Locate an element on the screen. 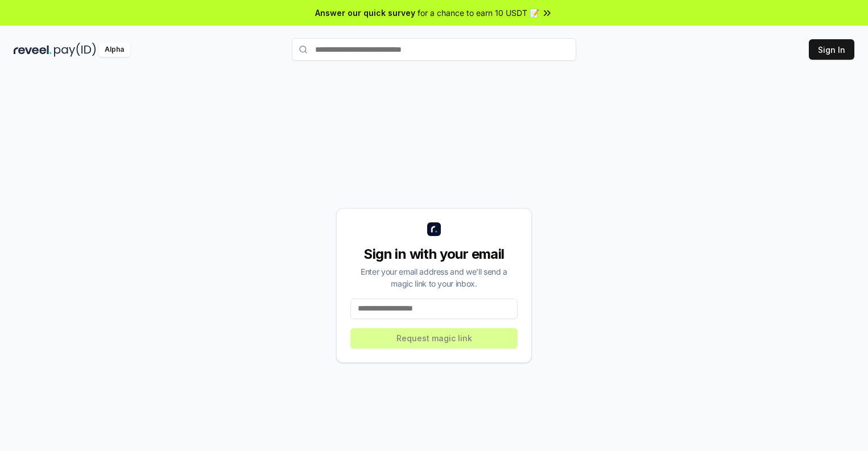 The width and height of the screenshot is (868, 451). img: logo_small is located at coordinates (434, 229).